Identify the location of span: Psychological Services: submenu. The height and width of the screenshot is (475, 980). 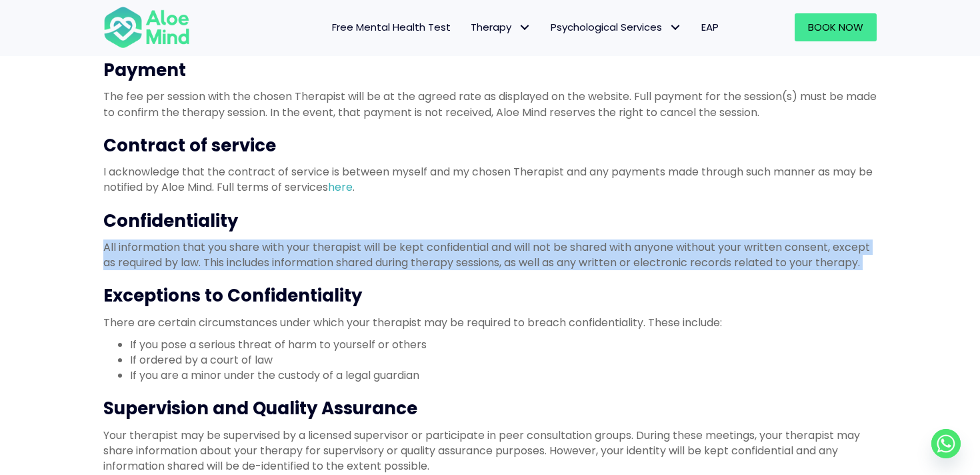
(675, 28).